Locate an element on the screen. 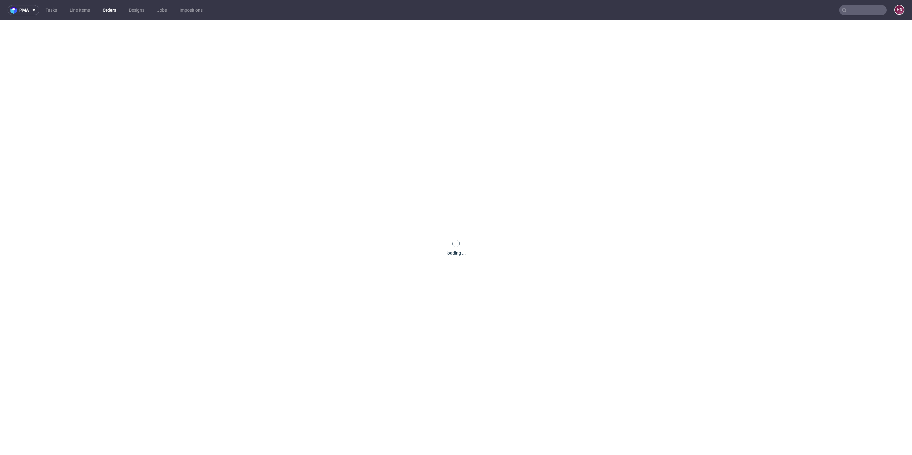  span: pma is located at coordinates (24, 10).